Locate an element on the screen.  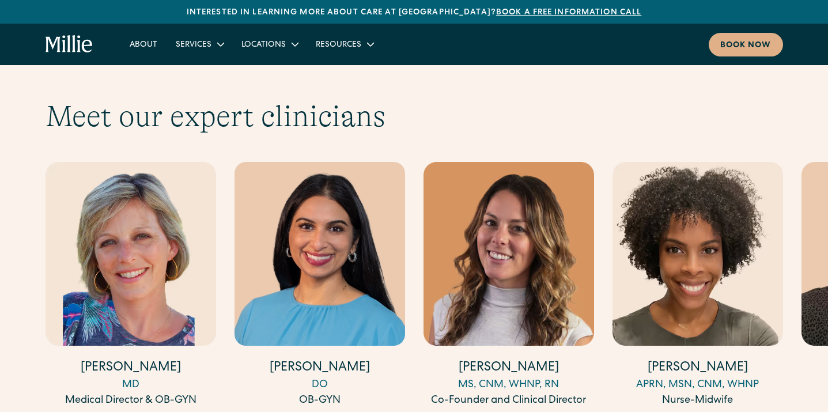
div: 4 / 17 is located at coordinates (698, 286).